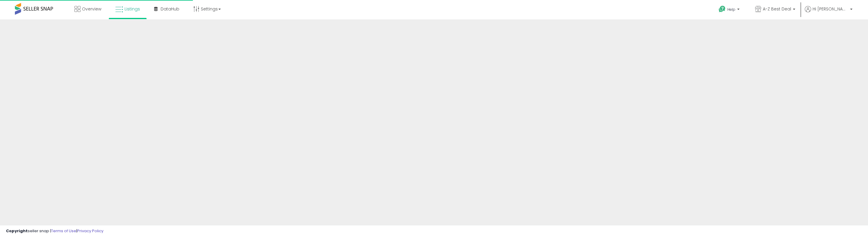  Describe the element at coordinates (64, 230) in the screenshot. I see `a: Terms of Use` at that location.